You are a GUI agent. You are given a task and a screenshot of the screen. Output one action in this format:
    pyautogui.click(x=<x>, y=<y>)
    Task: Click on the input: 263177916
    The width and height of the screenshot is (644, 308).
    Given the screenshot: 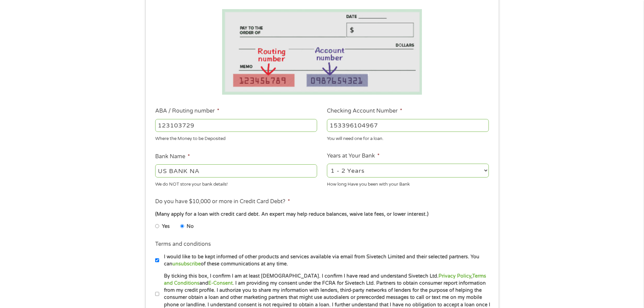 What is the action you would take?
    pyautogui.click(x=236, y=125)
    